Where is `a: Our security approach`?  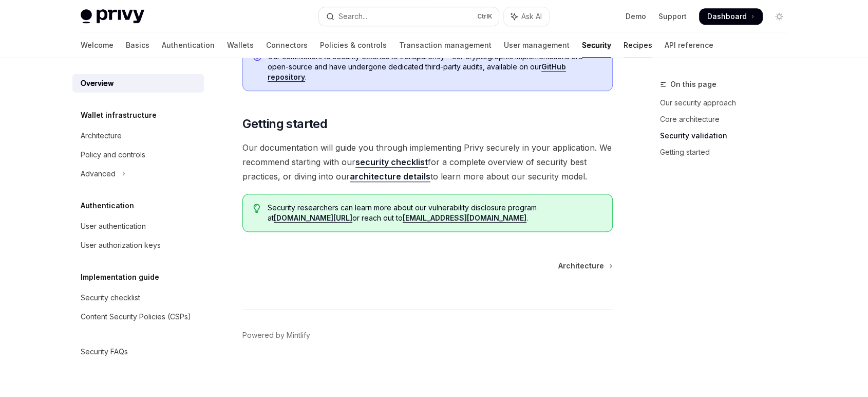 a: Our security approach is located at coordinates (728, 103).